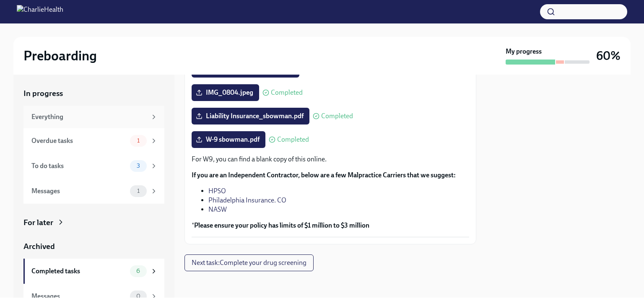  Describe the element at coordinates (89, 117) in the screenshot. I see `div: Everything` at that location.